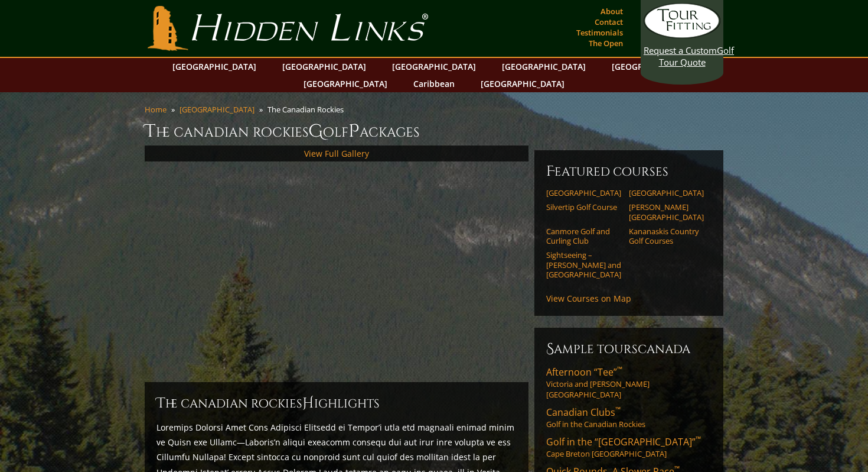 This screenshot has width=868, height=472. I want to click on a: Kananaskis Country Golf Courses, so click(666, 236).